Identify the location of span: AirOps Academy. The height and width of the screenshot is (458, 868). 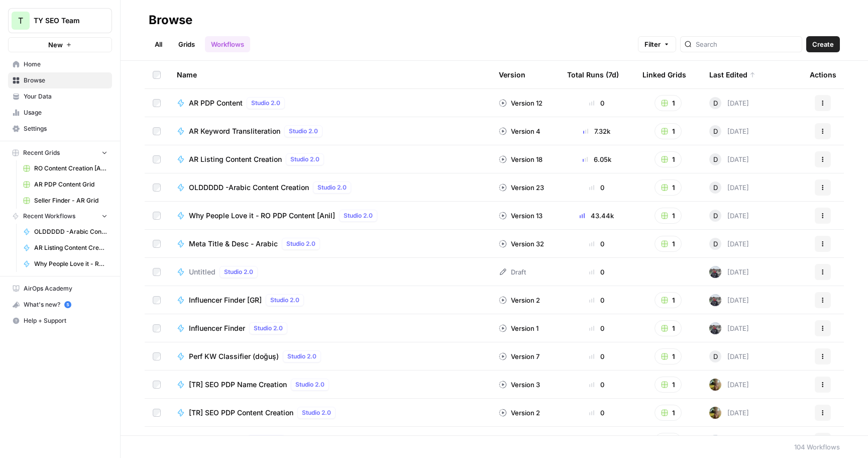
(65, 288).